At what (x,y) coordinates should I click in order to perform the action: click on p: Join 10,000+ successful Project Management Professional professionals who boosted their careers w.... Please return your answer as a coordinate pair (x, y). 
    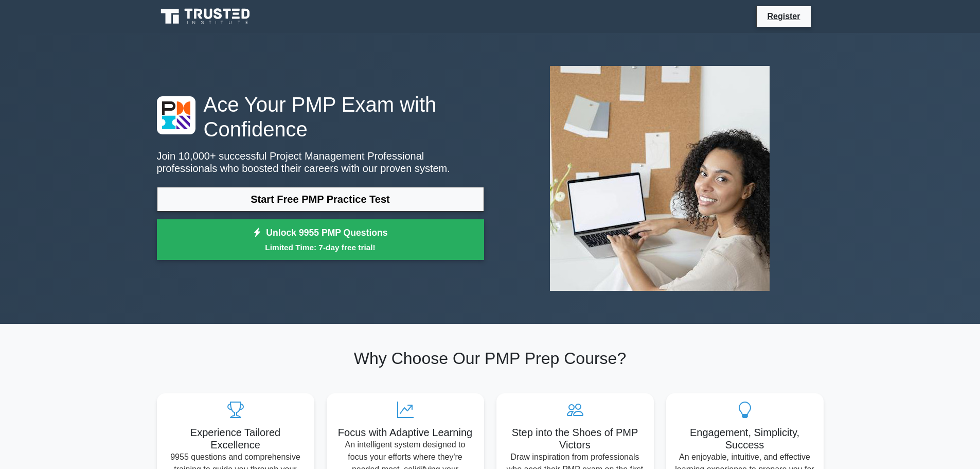
    Looking at the image, I should click on (320, 162).